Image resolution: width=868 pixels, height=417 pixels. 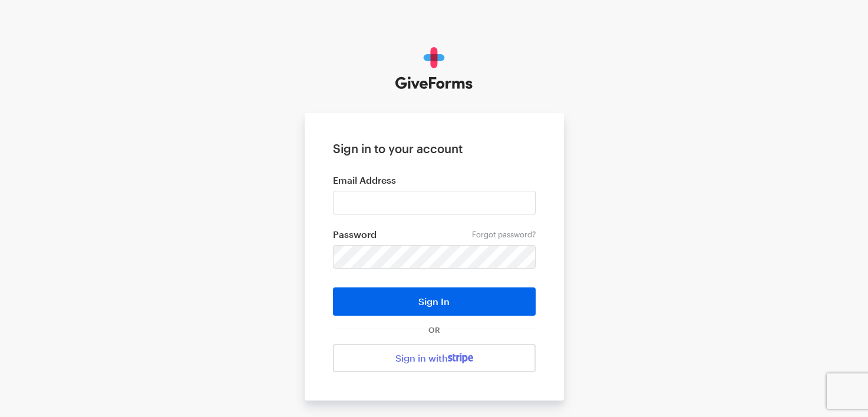 I want to click on h1: Sign in to your account, so click(x=434, y=148).